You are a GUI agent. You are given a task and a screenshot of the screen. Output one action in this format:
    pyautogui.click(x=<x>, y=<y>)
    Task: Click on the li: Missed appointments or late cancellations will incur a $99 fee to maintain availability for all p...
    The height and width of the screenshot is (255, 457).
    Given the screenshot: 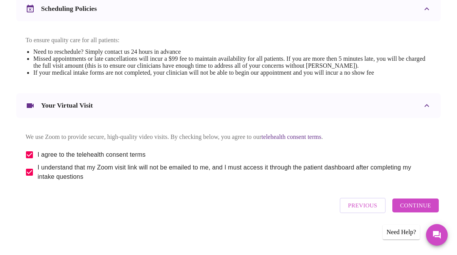 What is the action you would take?
    pyautogui.click(x=232, y=62)
    